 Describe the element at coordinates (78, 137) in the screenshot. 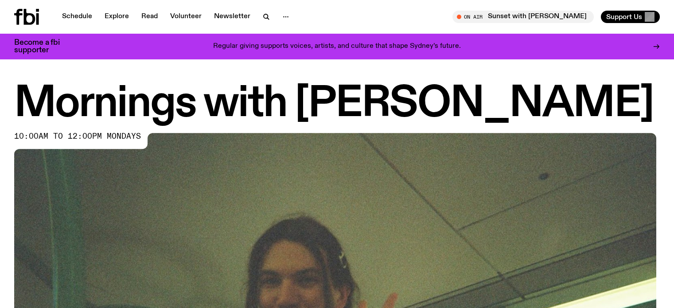

I see `span: 10:00am to 12:00pm mondays` at that location.